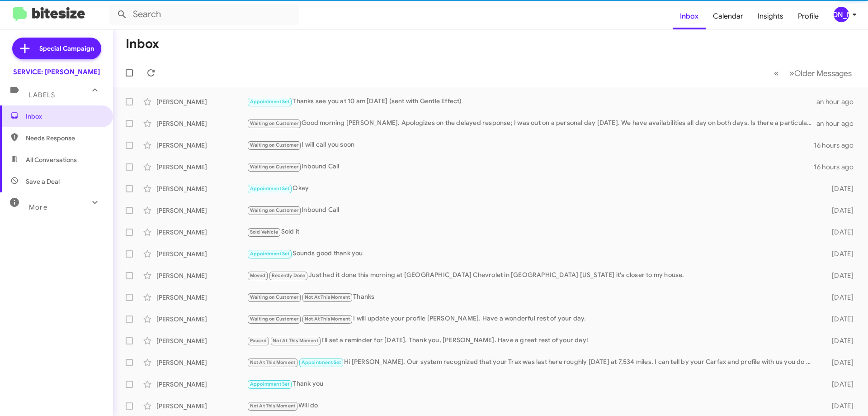 The image size is (868, 416). What do you see at coordinates (64, 138) in the screenshot?
I see `span: Needs Response` at bounding box center [64, 138].